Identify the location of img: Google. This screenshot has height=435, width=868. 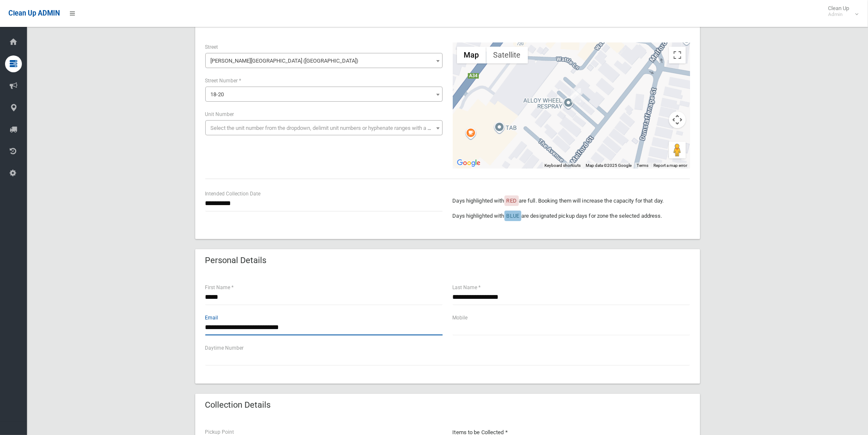
(469, 163).